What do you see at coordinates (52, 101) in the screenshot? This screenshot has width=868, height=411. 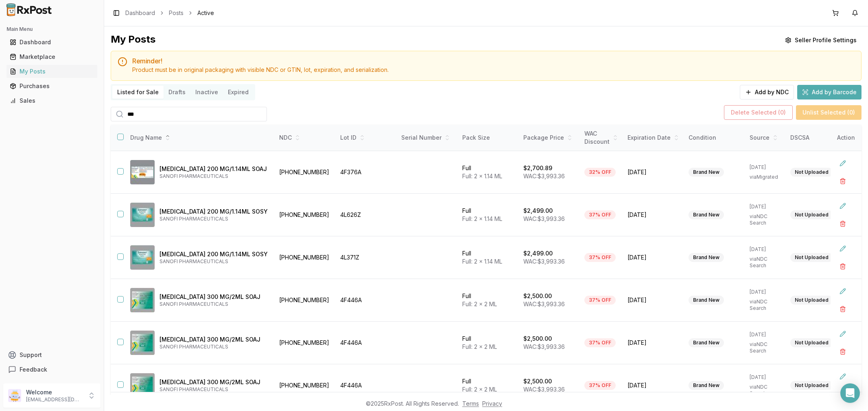 I see `div: Sales` at bounding box center [52, 101].